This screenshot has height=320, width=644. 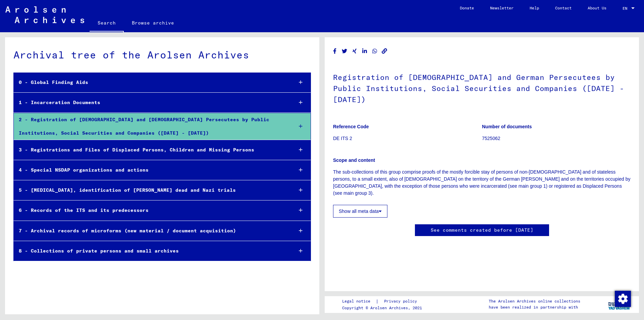 What do you see at coordinates (627, 8) in the screenshot?
I see `span: EN` at bounding box center [627, 8].